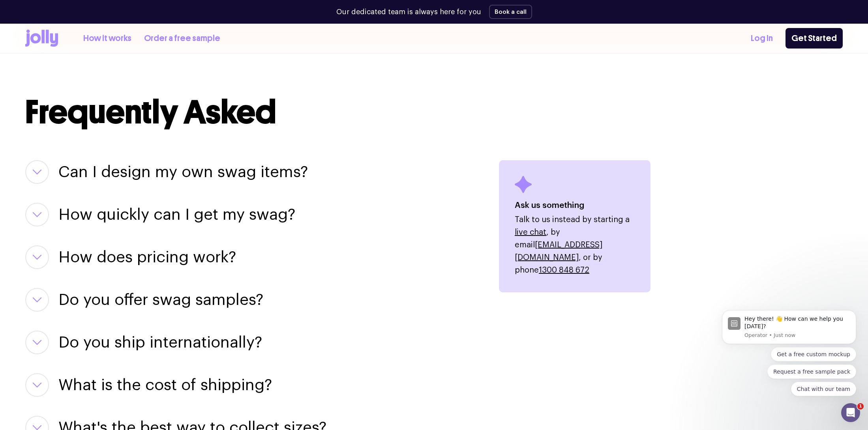 Image resolution: width=868 pixels, height=430 pixels. What do you see at coordinates (165, 386) in the screenshot?
I see `button: What is the cost of shipping?` at bounding box center [165, 386].